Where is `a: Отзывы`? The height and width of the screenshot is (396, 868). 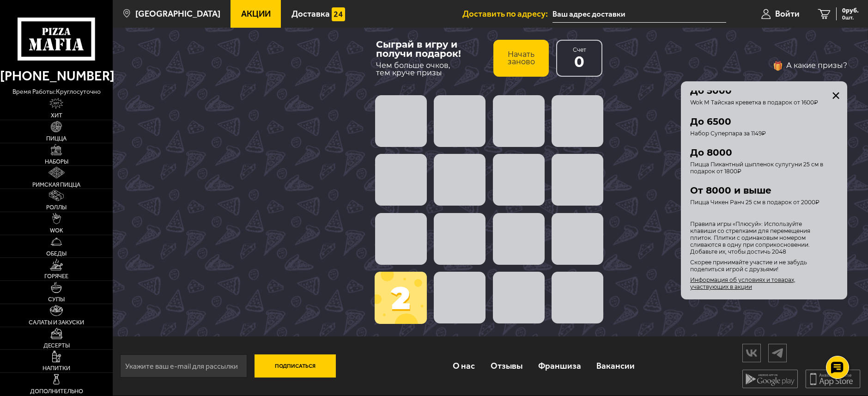
a: Отзывы is located at coordinates (506, 366).